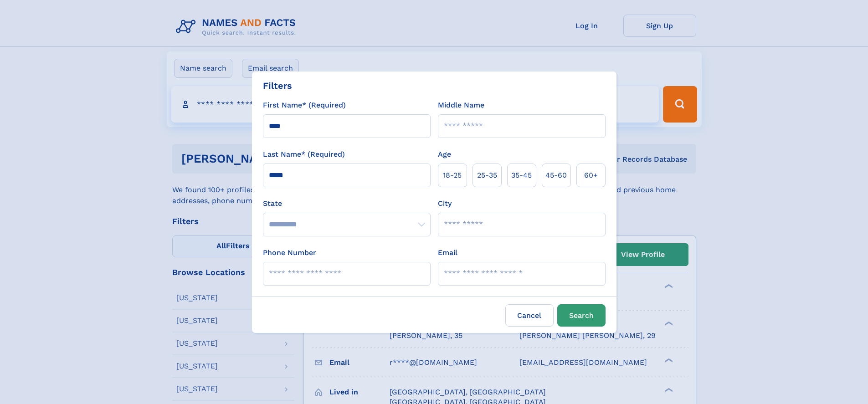 This screenshot has height=404, width=868. Describe the element at coordinates (487, 176) in the screenshot. I see `span: 25‑35` at that location.